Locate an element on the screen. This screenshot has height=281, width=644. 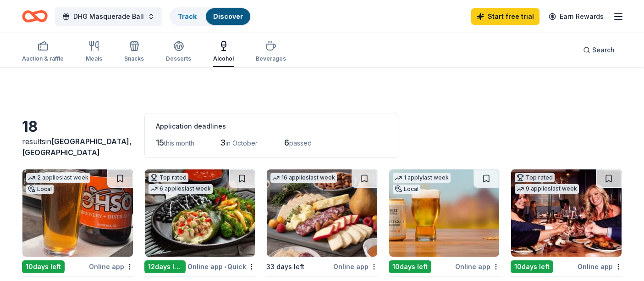
div: Application deadlines is located at coordinates (271, 127).